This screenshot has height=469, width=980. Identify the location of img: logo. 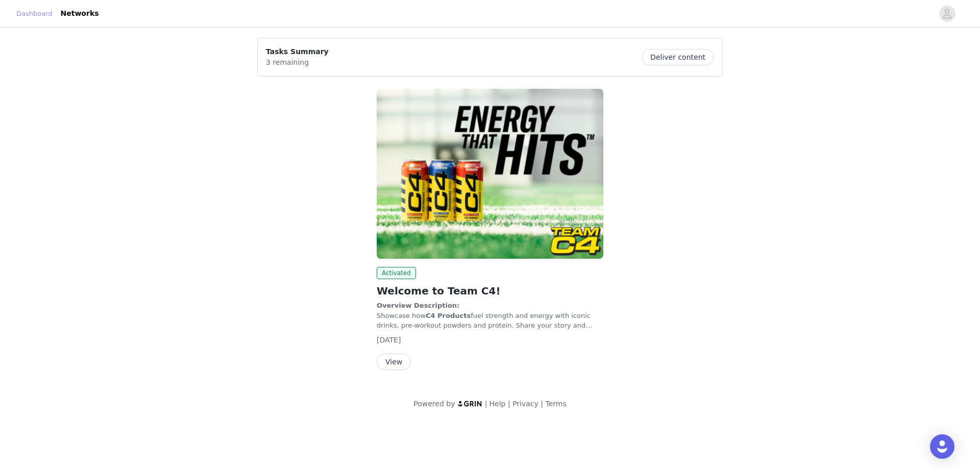
(470, 403).